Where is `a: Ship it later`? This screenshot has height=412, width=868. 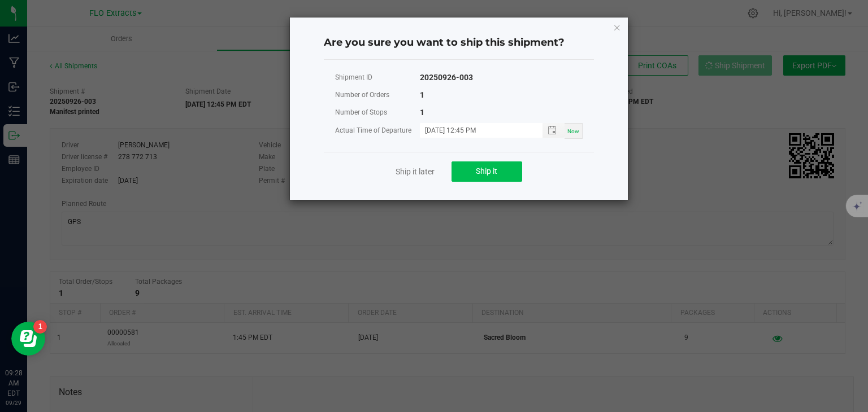 a: Ship it later is located at coordinates (415, 172).